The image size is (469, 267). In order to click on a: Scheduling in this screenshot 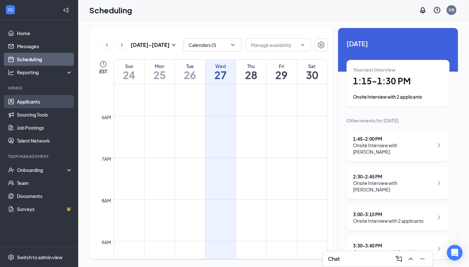, I will do `click(45, 59)`.